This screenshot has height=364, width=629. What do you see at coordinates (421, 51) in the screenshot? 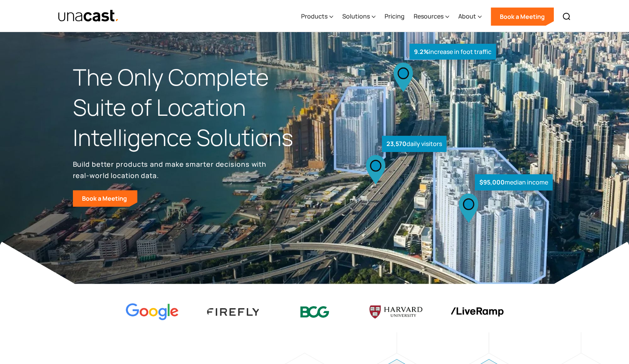
I see `strong: 9.2%` at bounding box center [421, 51].